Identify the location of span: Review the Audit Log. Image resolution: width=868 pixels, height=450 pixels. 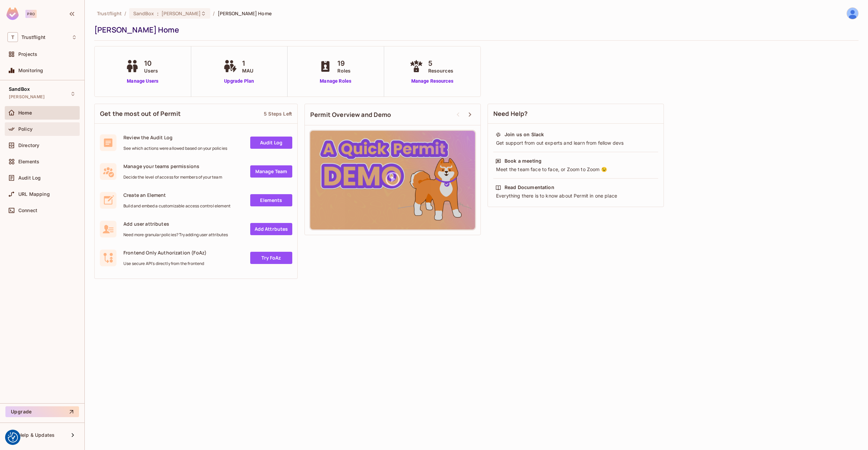
(175, 138).